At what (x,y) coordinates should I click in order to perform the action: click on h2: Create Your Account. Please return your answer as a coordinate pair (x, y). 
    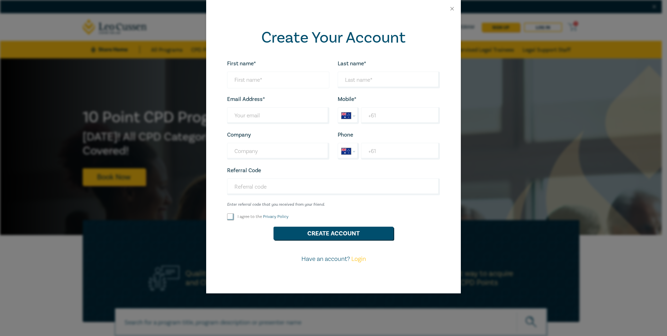
    Looking at the image, I should click on (334, 38).